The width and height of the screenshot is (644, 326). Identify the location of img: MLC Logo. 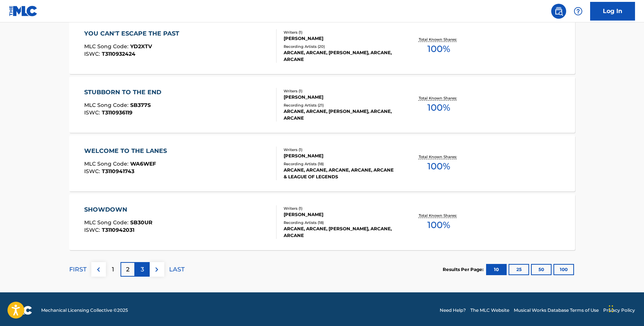
(23, 11).